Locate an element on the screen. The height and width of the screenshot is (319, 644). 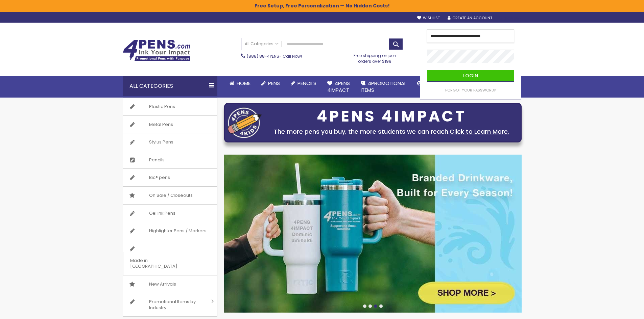
span: 4Pens 4impact is located at coordinates (338, 86).